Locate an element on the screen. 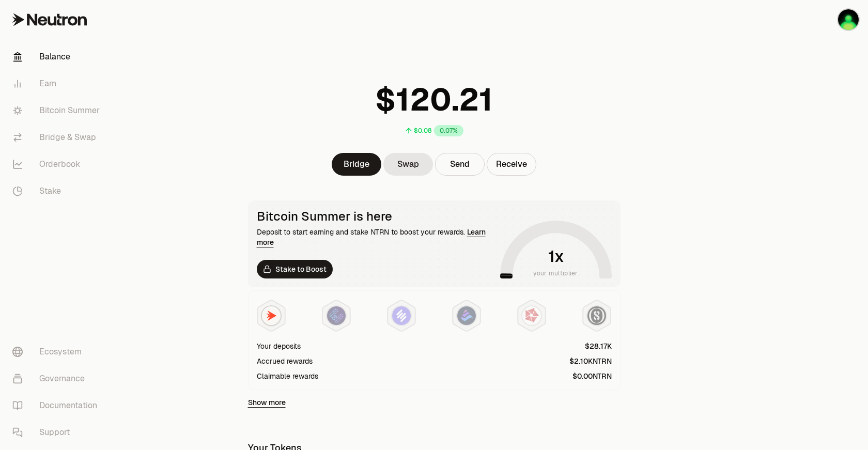 The width and height of the screenshot is (868, 450). a: Documentation is located at coordinates (58, 405).